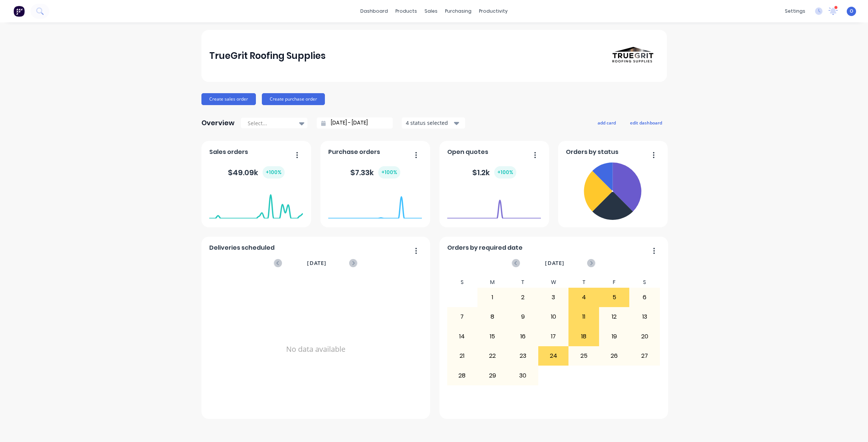 The height and width of the screenshot is (442, 868). Describe the element at coordinates (633, 56) in the screenshot. I see `img: TrueGrit Roofing Supplies` at that location.